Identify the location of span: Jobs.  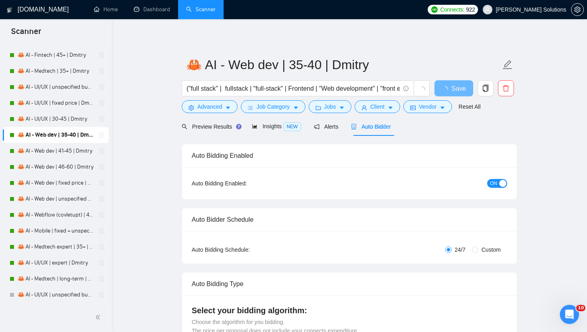
(330, 107).